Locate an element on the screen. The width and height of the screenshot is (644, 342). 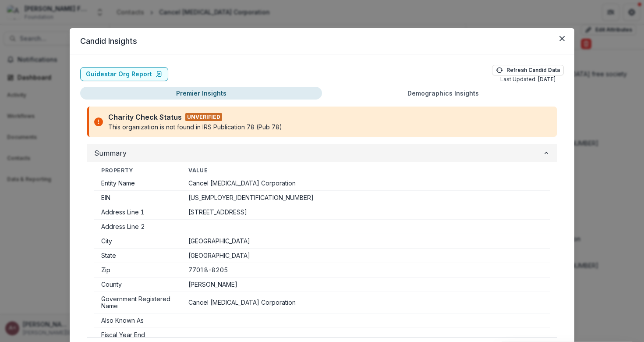
button: Demographics Insights is located at coordinates (443, 93).